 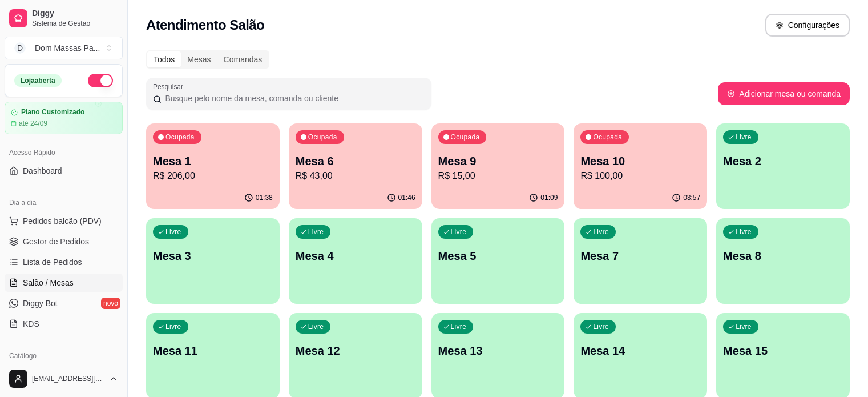 I want to click on div: Dia a dia, so click(x=63, y=203).